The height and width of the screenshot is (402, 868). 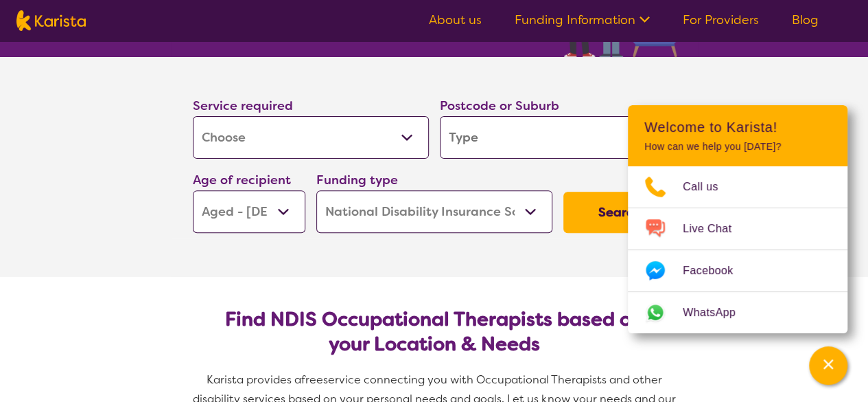 What do you see at coordinates (715, 229) in the screenshot?
I see `span: Live Chat` at bounding box center [715, 229].